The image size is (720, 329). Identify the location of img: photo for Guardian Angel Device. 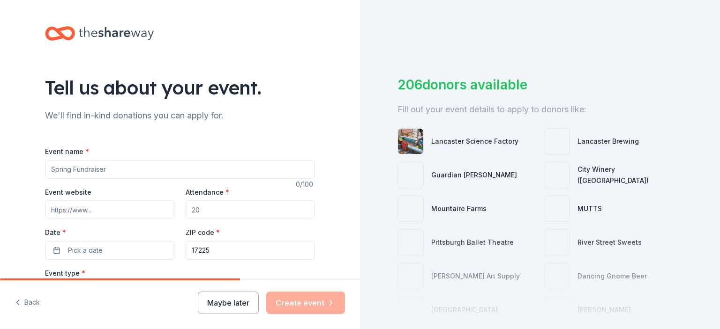
(411, 175).